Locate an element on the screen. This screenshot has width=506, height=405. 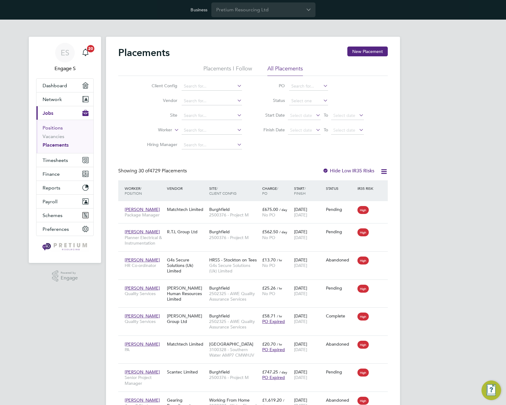
button: Timesheets is located at coordinates (65, 160).